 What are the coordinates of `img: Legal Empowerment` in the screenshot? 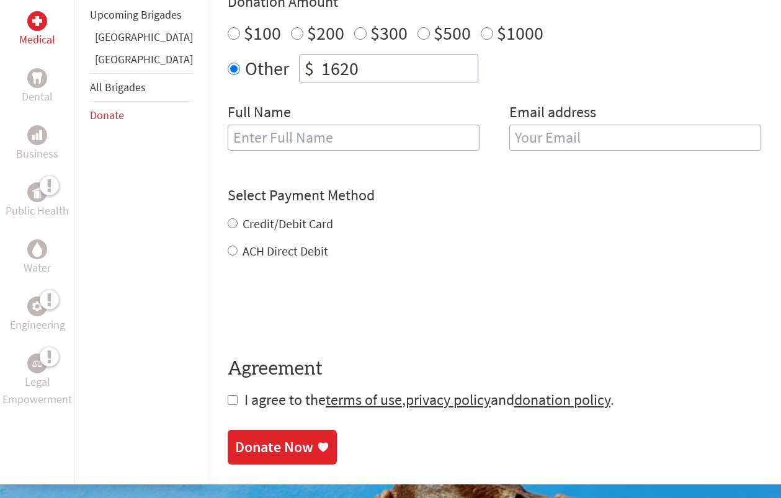 It's located at (37, 364).